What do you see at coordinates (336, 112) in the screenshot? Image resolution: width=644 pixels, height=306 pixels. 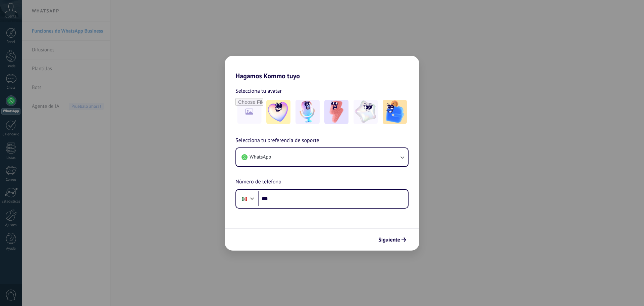 I see `img: -3.jpeg` at bounding box center [336, 112].